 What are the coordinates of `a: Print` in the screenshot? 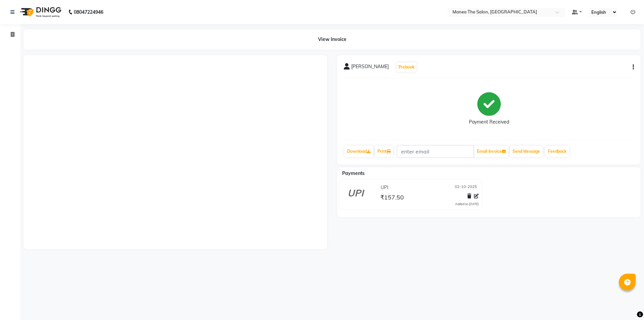 It's located at (384, 151).